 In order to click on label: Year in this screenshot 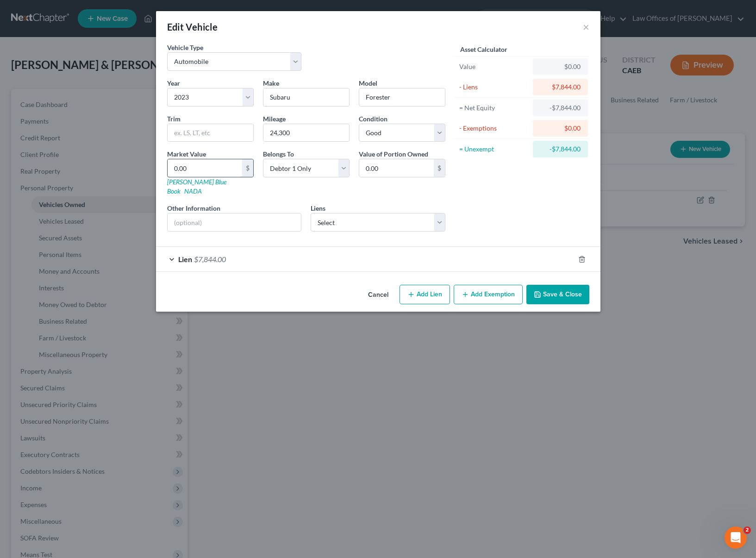, I will do `click(173, 83)`.